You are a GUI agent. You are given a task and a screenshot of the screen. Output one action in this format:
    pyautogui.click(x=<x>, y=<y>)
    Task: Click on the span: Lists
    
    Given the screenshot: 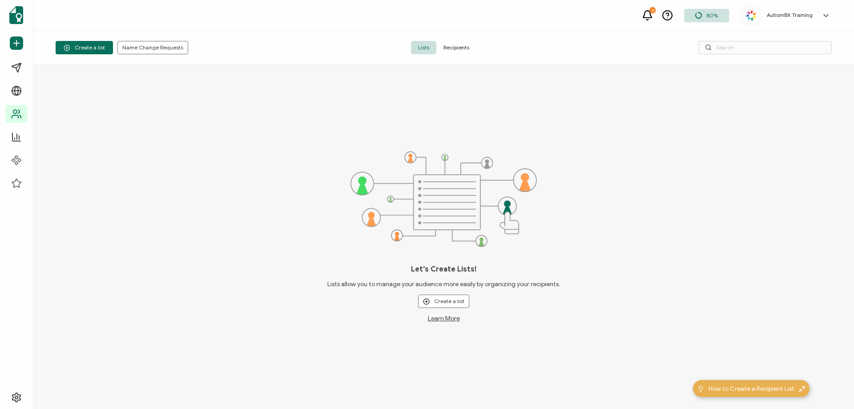 What is the action you would take?
    pyautogui.click(x=424, y=48)
    